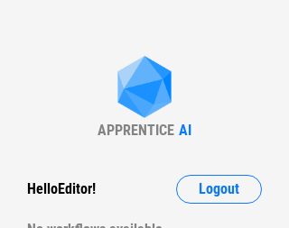 This screenshot has height=228, width=289. I want to click on div: Hello Editor !, so click(61, 189).